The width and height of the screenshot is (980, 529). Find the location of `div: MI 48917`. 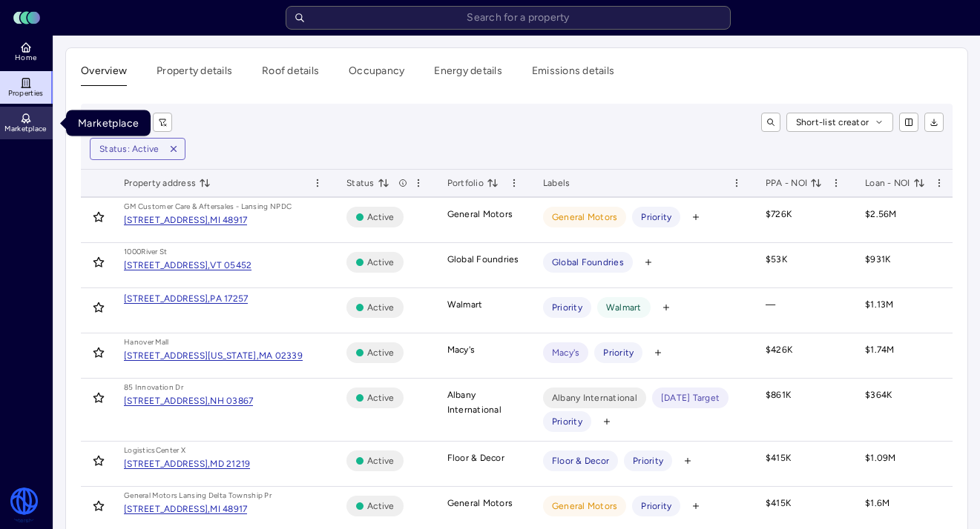

div: MI 48917 is located at coordinates (228, 509).